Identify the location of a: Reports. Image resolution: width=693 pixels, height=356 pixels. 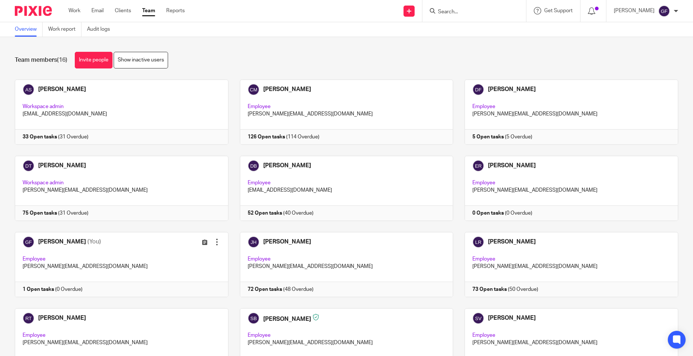
(175, 11).